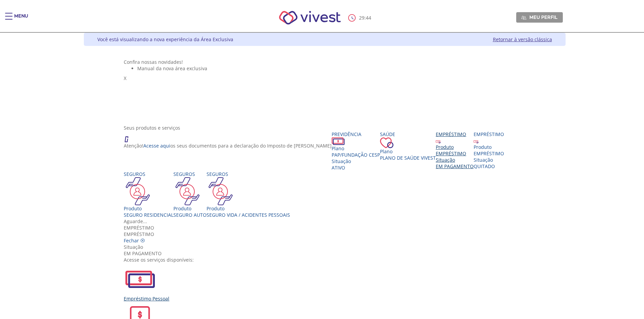 This screenshot has height=319, width=644. Describe the element at coordinates (543, 17) in the screenshot. I see `span: Meu perfil` at that location.